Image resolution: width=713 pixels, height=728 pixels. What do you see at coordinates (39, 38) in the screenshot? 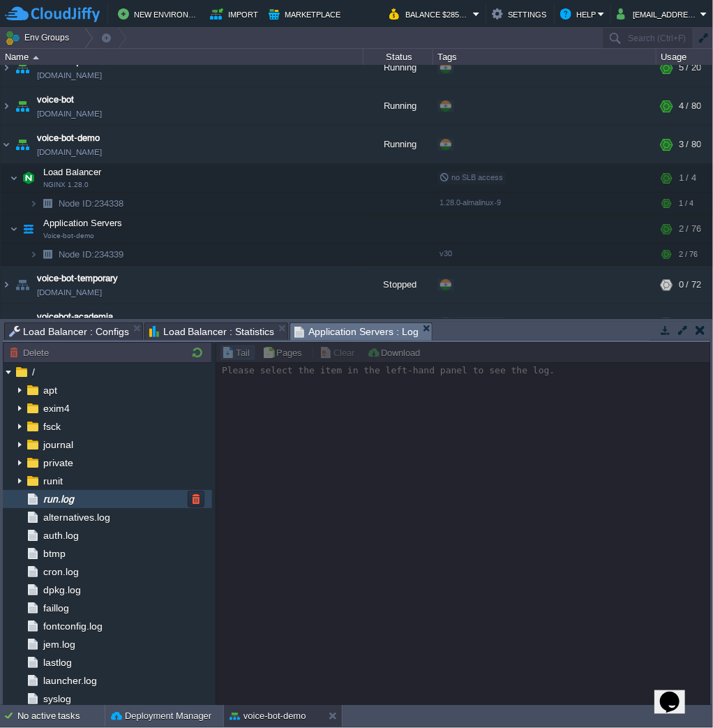
I see `button: Env Groups` at bounding box center [39, 38].